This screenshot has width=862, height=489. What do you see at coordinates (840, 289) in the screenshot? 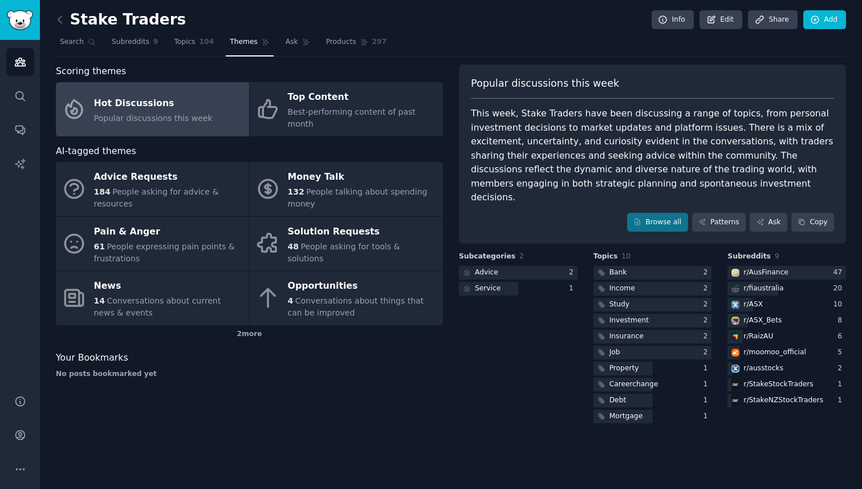
I see `div: 20` at bounding box center [840, 289].